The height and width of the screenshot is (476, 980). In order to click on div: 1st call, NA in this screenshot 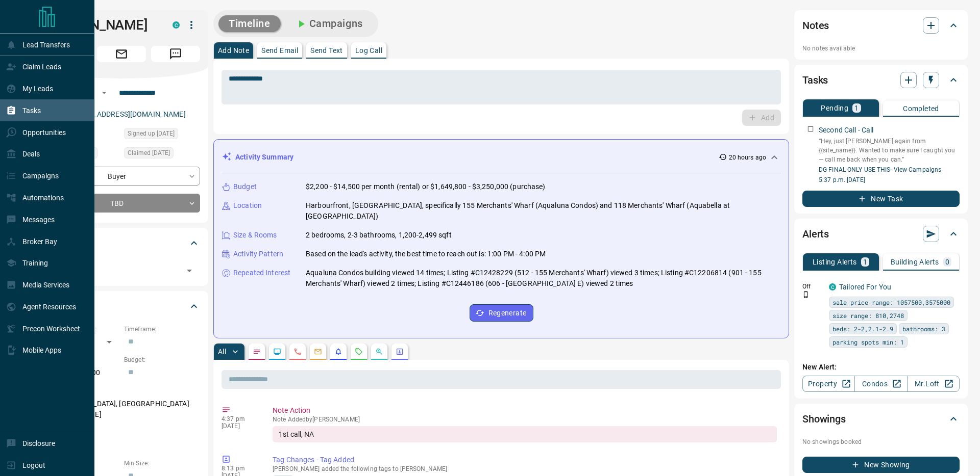, I will do `click(524, 434)`.